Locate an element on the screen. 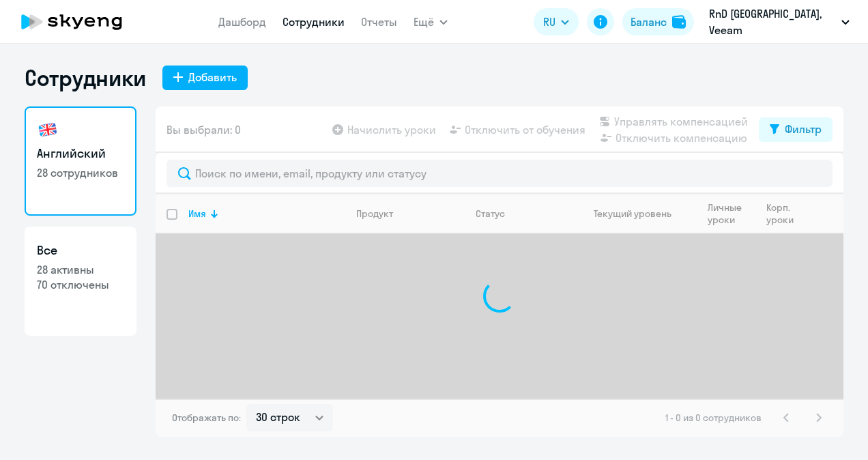 This screenshot has height=460, width=868. div: Личные уроки is located at coordinates (730, 213).